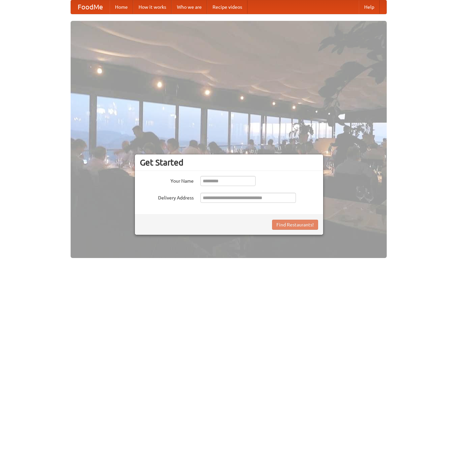 The height and width of the screenshot is (476, 457). What do you see at coordinates (189, 7) in the screenshot?
I see `a: Who we are` at bounding box center [189, 7].